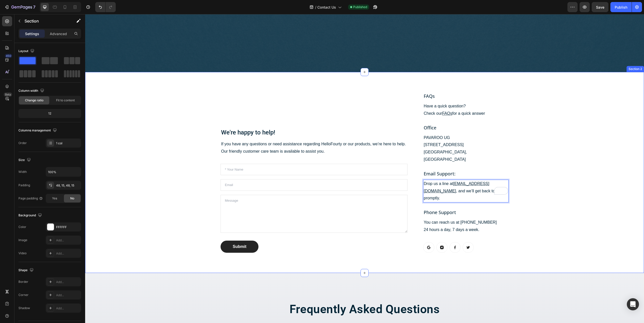  I want to click on button: 7, so click(20, 7).